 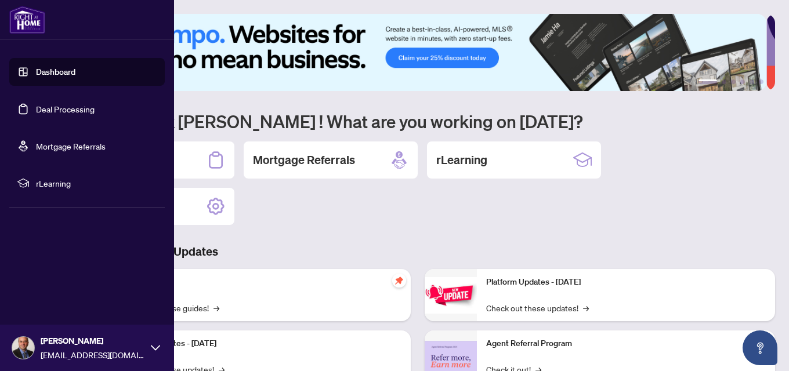 I want to click on button: Open asap, so click(x=760, y=348).